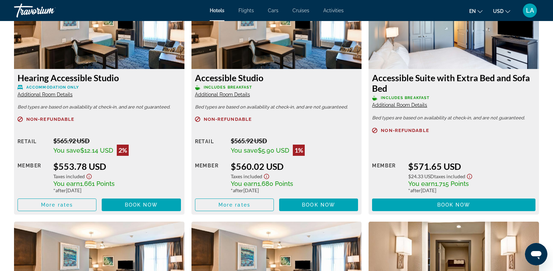 This screenshot has height=271, width=553. What do you see at coordinates (275, 184) in the screenshot?
I see `span: 1,680 Points` at bounding box center [275, 184].